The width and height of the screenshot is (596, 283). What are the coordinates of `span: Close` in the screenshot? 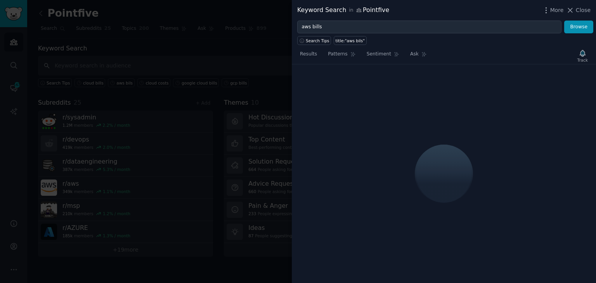 It's located at (584, 10).